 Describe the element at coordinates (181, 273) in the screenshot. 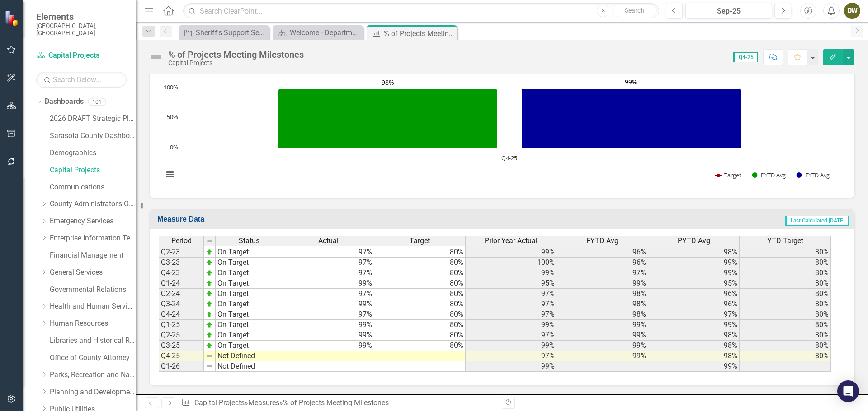

I see `td: Q4-23` at that location.